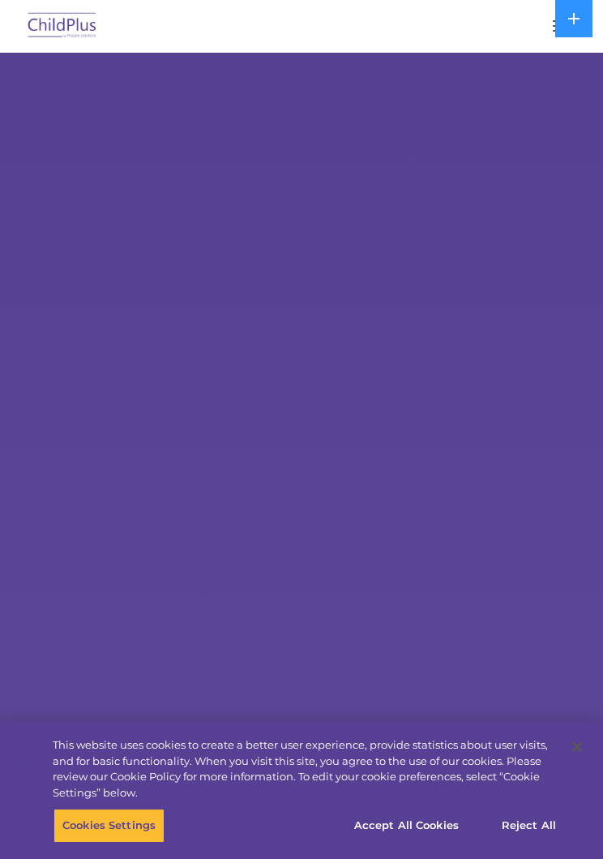 The image size is (603, 859). I want to click on button: Accept All Cookies, so click(406, 825).